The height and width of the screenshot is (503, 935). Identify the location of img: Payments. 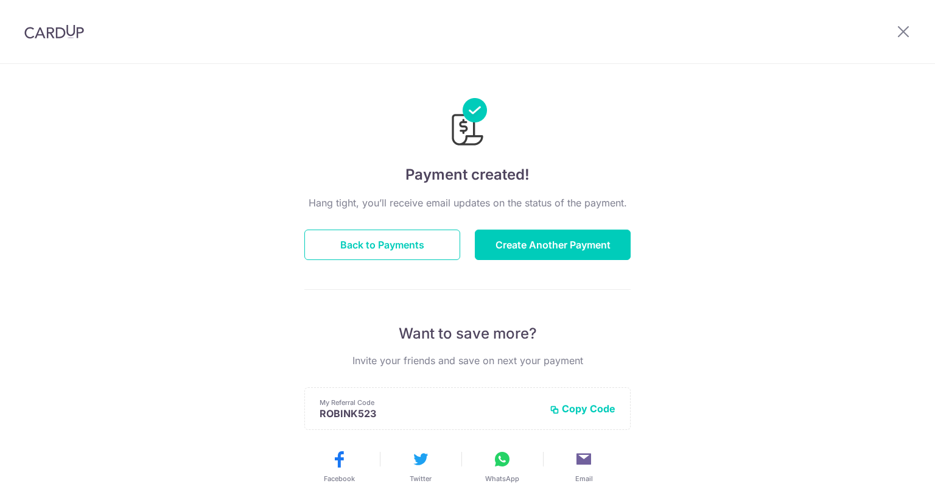
(468, 124).